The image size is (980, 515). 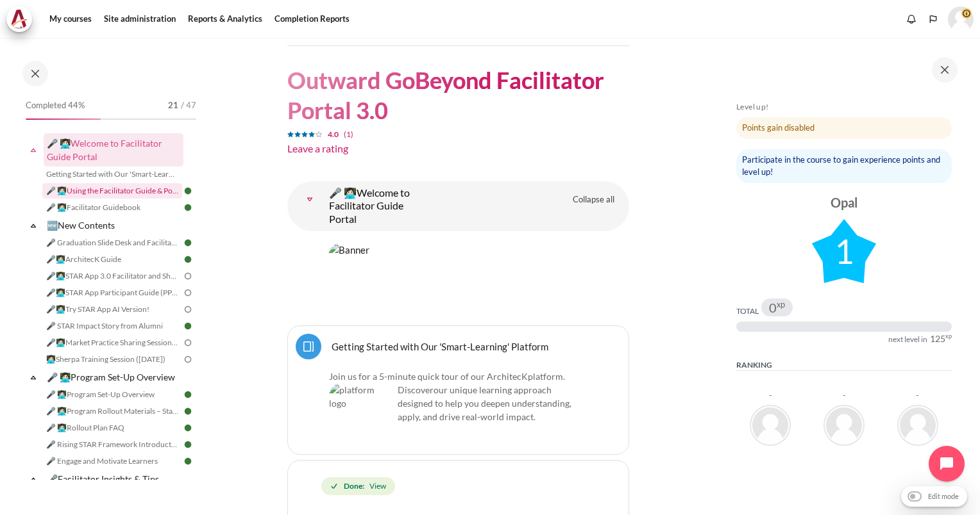 What do you see at coordinates (23, 19) in the screenshot?
I see `a: Architeck Architeck` at bounding box center [23, 19].